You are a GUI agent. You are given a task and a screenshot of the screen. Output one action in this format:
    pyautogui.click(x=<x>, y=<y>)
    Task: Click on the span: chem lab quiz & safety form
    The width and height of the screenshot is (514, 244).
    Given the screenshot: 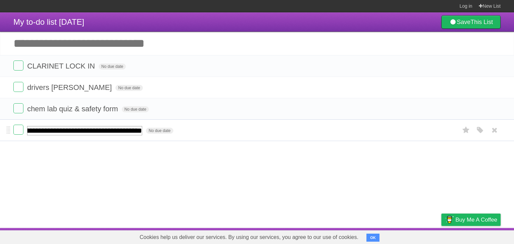 What is the action you would take?
    pyautogui.click(x=73, y=109)
    